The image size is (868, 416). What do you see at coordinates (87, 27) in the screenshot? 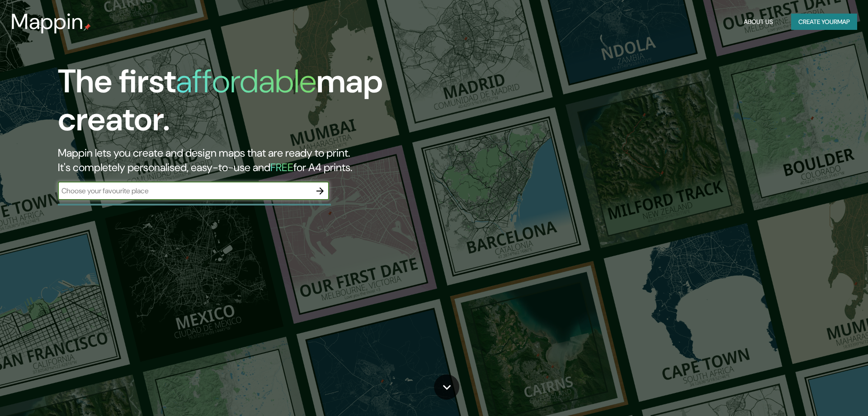
I see `img: mappin-pin` at bounding box center [87, 27].